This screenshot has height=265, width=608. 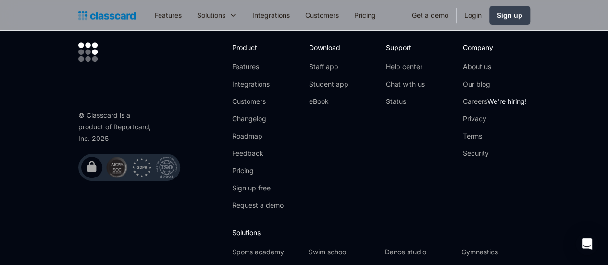 What do you see at coordinates (329, 101) in the screenshot?
I see `a: eBook` at bounding box center [329, 101].